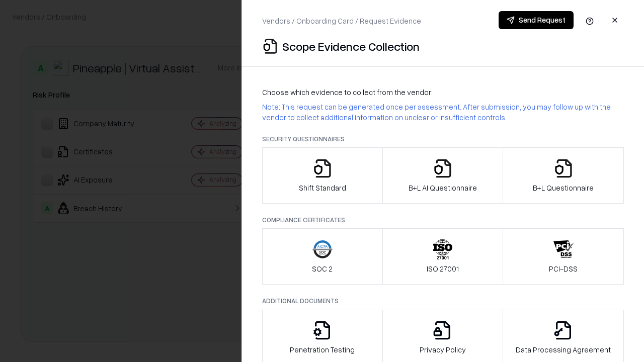  I want to click on p: PCI-DSS, so click(563, 269).